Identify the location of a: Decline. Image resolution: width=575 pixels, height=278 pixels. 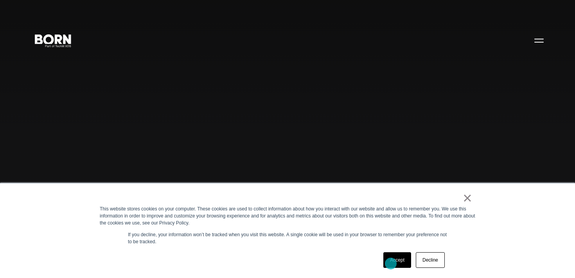
(430, 260).